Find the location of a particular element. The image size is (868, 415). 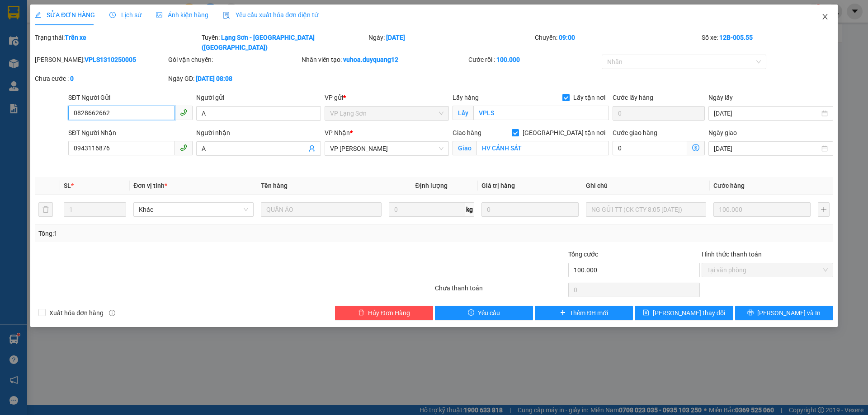

b: VPLS1310250005 is located at coordinates (110, 60).